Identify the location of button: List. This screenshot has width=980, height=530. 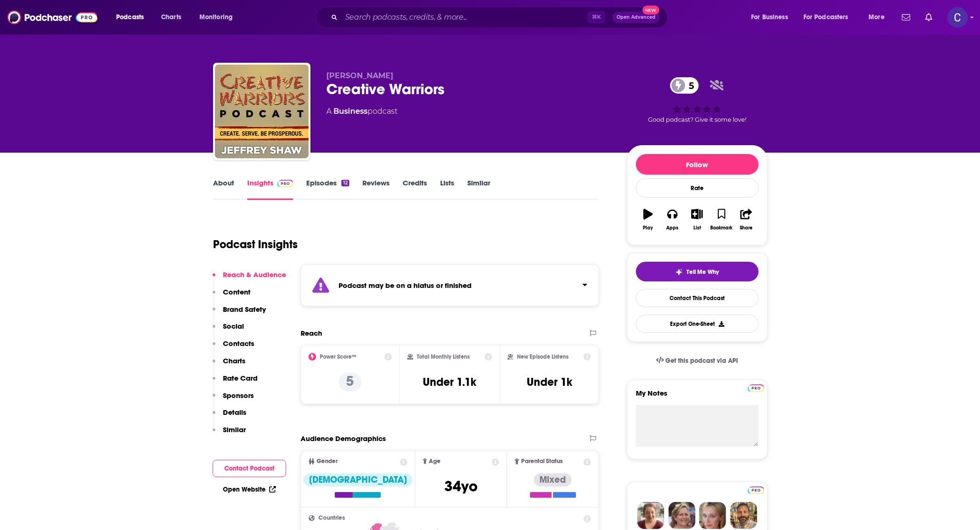
(697, 220).